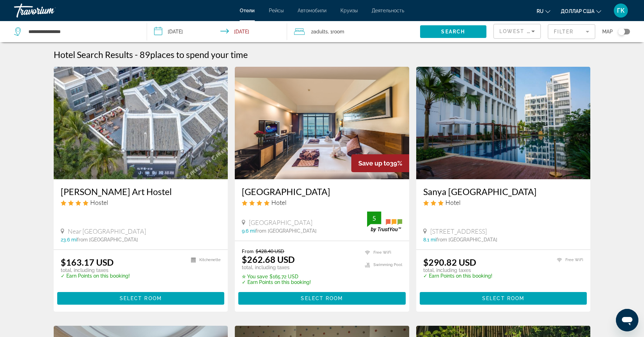  I want to click on font: ru, so click(540, 11).